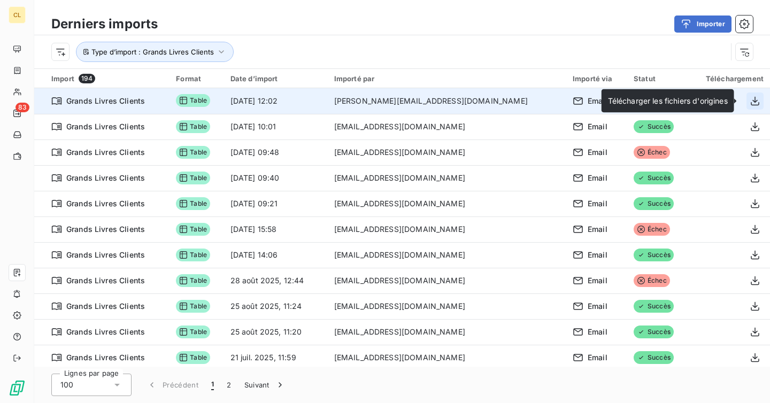 The width and height of the screenshot is (770, 403). I want to click on div: Date d’import, so click(276, 79).